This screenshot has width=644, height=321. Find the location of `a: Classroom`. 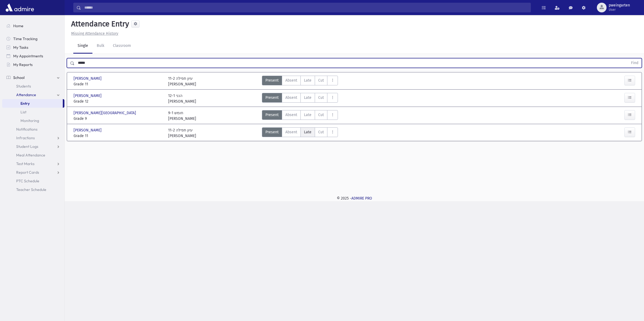

a: Classroom is located at coordinates (121, 46).